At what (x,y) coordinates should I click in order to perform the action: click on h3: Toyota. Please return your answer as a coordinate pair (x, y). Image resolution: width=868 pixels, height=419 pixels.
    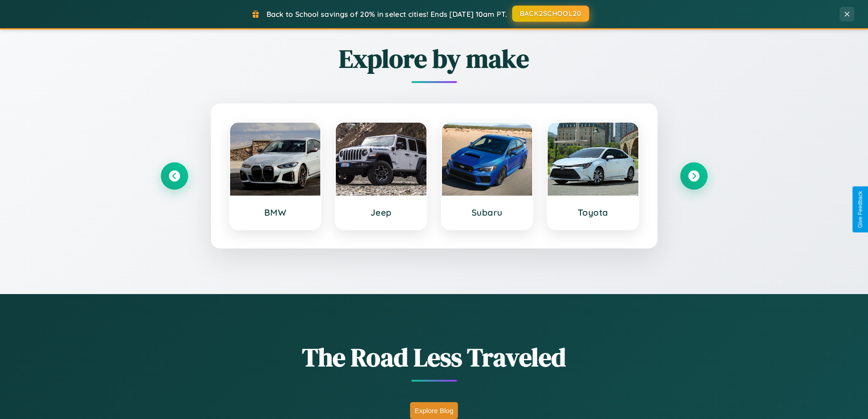
    Looking at the image, I should click on (593, 213).